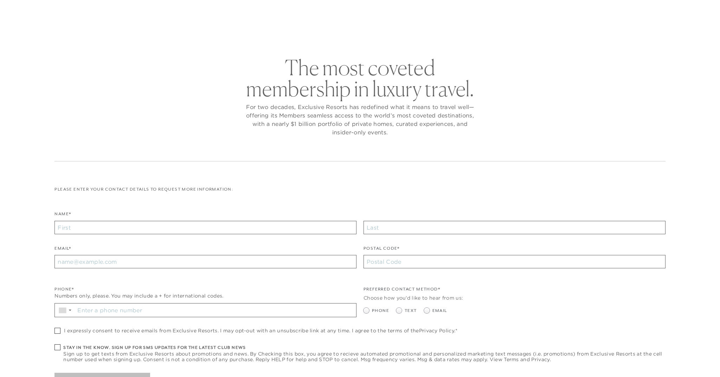 Image resolution: width=720 pixels, height=377 pixels. I want to click on h2: The most coveted membership in luxury travel., so click(360, 78).